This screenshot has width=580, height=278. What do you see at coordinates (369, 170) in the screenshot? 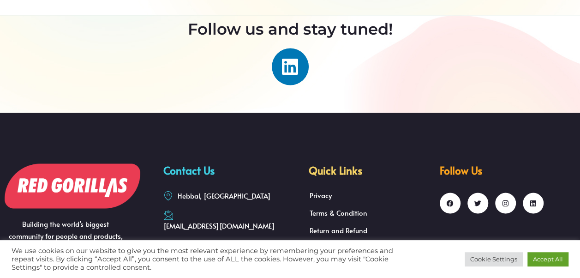
I see `h2: Quick Links` at bounding box center [369, 170].